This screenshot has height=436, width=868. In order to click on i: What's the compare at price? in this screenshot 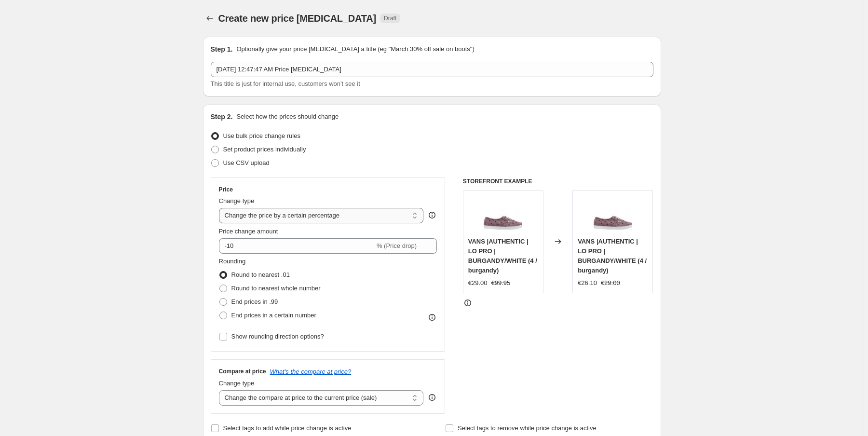, I will do `click(310, 372)`.